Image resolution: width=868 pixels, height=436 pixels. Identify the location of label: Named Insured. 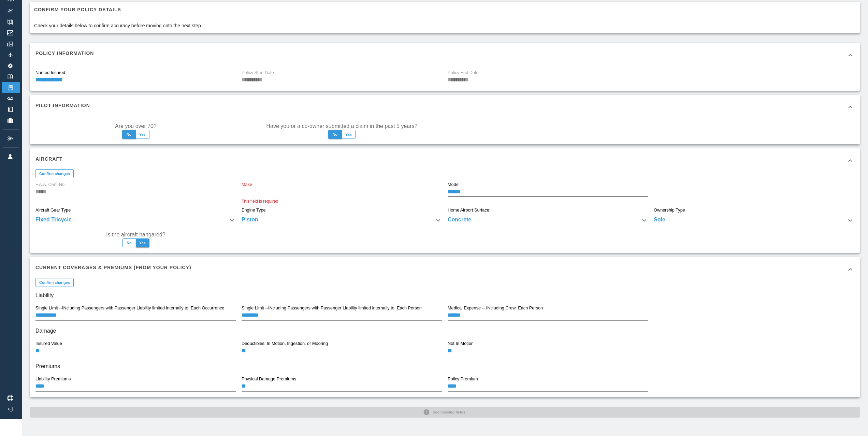
(50, 72).